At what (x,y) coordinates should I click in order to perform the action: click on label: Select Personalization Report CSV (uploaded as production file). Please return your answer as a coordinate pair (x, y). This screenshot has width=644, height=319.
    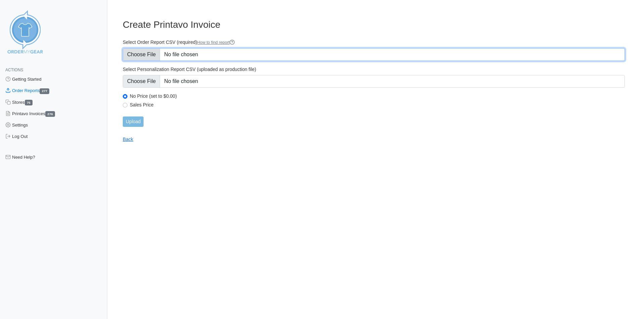
    Looking at the image, I should click on (374, 69).